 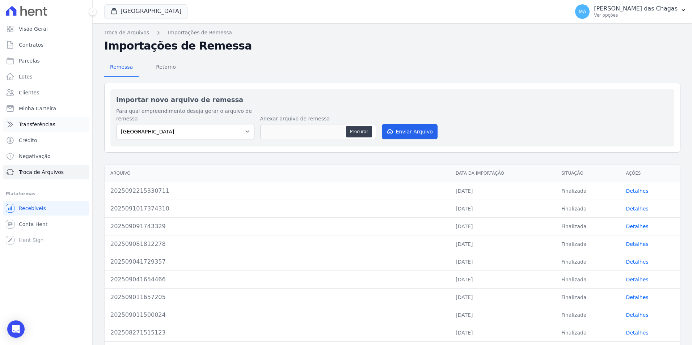 What do you see at coordinates (502, 173) in the screenshot?
I see `th: Data da Importação` at bounding box center [502, 173].